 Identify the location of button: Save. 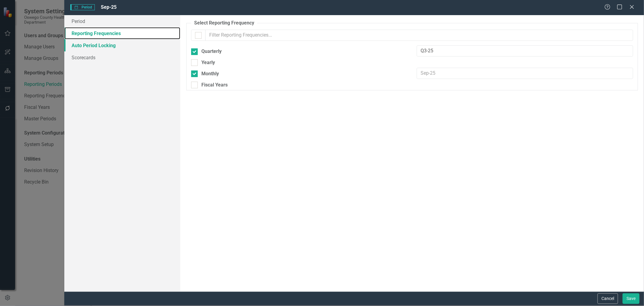
(631, 299).